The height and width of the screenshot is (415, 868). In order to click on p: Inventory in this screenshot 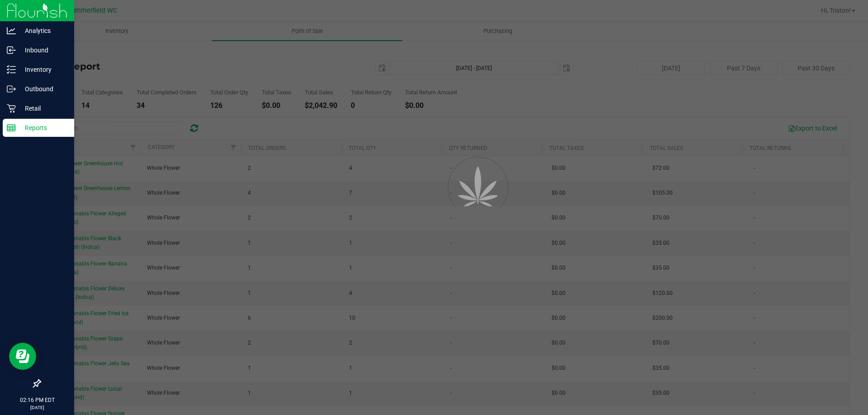, I will do `click(43, 70)`.